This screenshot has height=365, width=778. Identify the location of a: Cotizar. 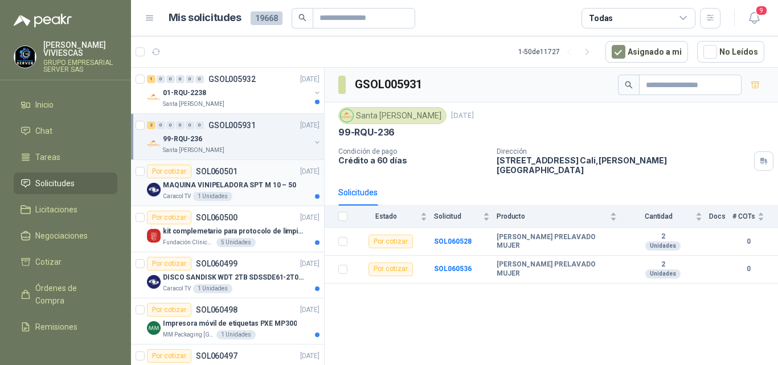
(66, 262).